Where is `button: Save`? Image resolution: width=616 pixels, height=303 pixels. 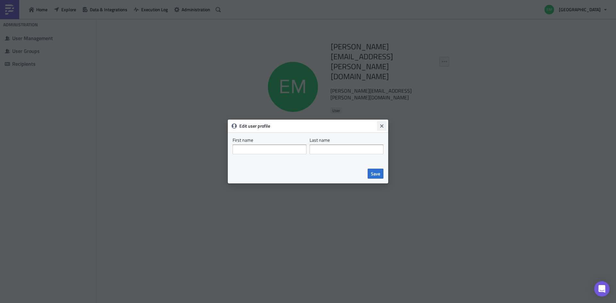
button: Save is located at coordinates (375, 174).